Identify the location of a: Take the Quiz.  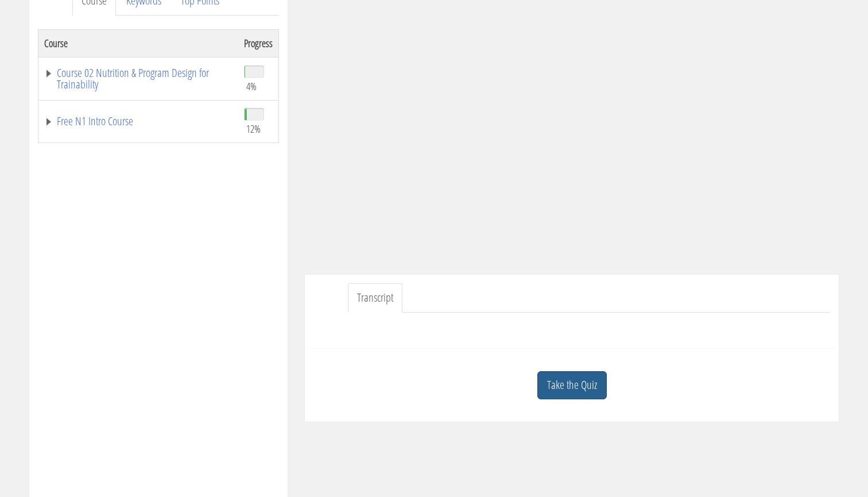
(572, 385).